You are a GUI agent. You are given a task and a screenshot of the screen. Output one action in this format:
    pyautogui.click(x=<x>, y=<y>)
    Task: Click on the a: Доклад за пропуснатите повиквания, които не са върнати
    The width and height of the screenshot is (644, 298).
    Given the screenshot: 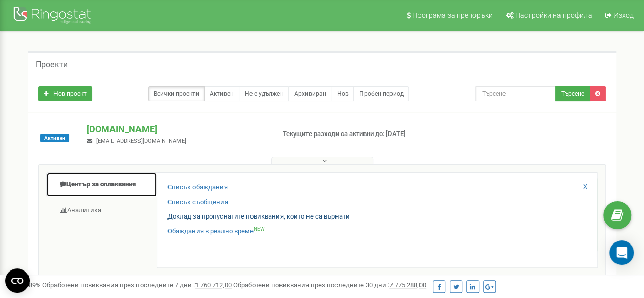 What is the action you would take?
    pyautogui.click(x=258, y=216)
    